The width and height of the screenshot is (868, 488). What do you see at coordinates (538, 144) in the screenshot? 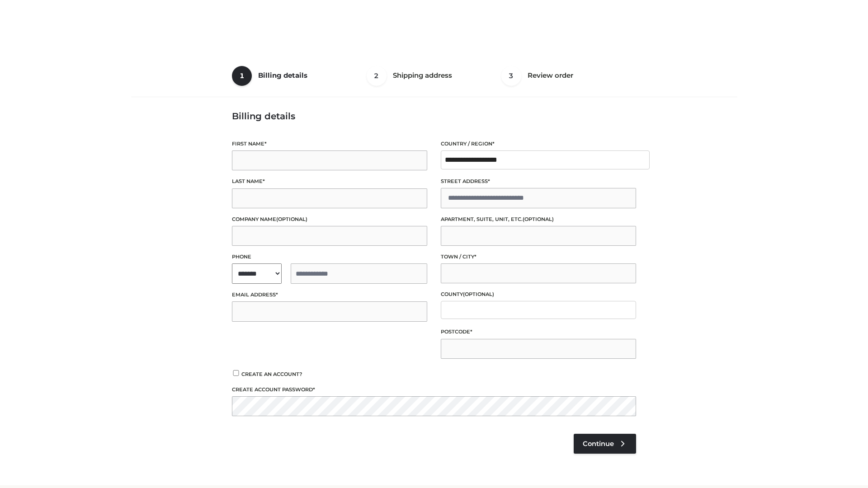
I see `label: Country / Region` at bounding box center [538, 144].